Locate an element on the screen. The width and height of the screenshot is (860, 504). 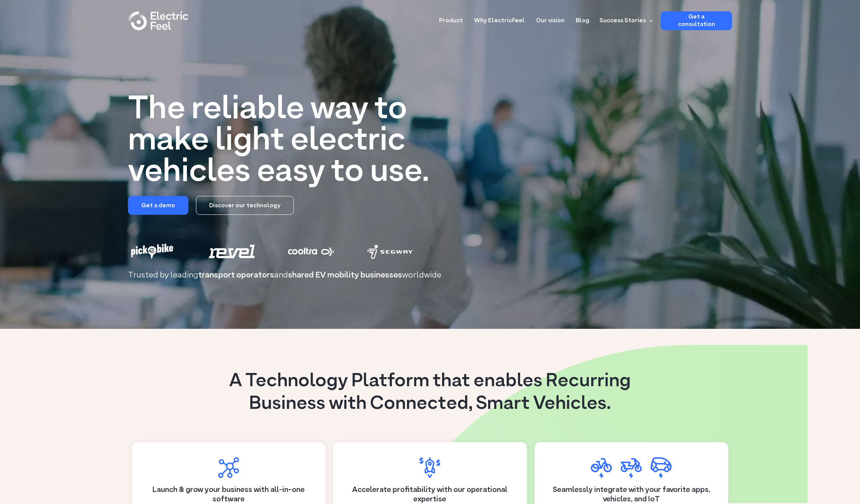
a: Get a consultation is located at coordinates (696, 20).